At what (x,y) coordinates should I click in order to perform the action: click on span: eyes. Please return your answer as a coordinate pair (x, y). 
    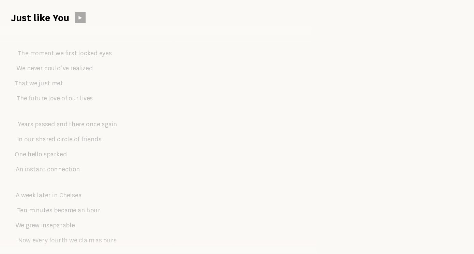
    Looking at the image, I should click on (105, 53).